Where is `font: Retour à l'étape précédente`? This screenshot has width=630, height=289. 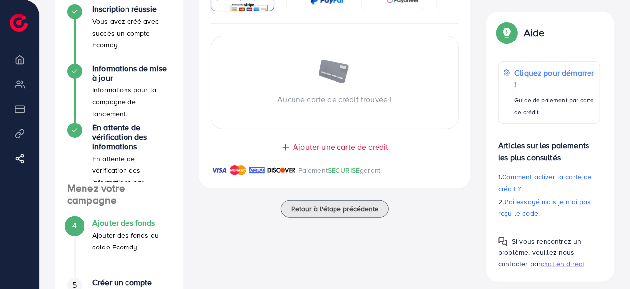
font: Retour à l'étape précédente is located at coordinates (335, 209).